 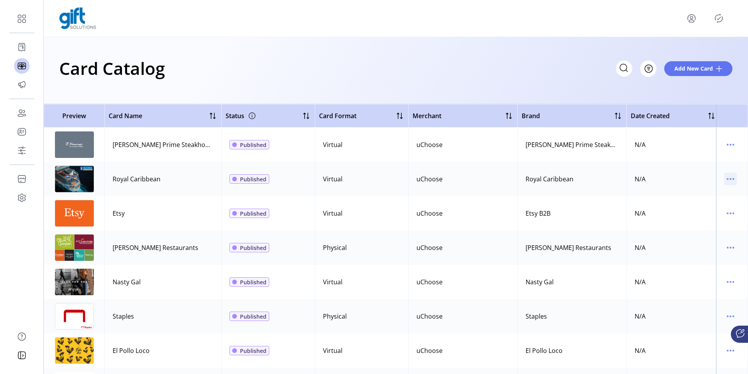 What do you see at coordinates (78, 18) in the screenshot?
I see `img: logo` at bounding box center [78, 18].